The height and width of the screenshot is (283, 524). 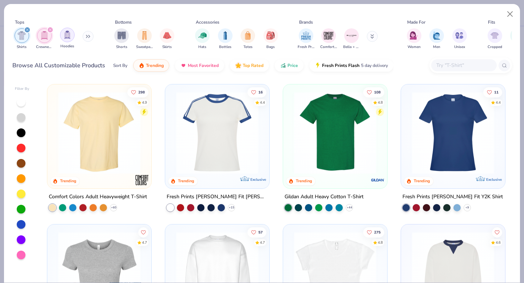 What do you see at coordinates (459, 47) in the screenshot?
I see `span: Unisex` at bounding box center [459, 47].